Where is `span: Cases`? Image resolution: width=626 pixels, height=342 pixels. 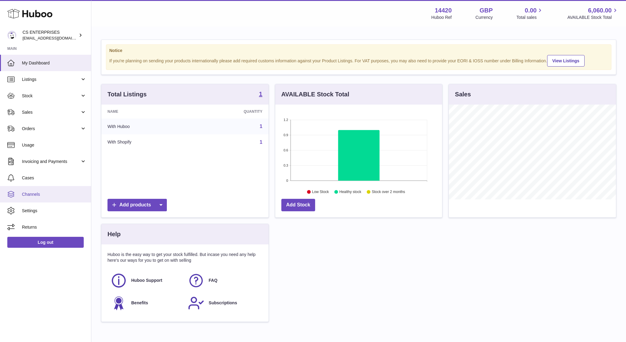 span: Cases is located at coordinates (54, 178).